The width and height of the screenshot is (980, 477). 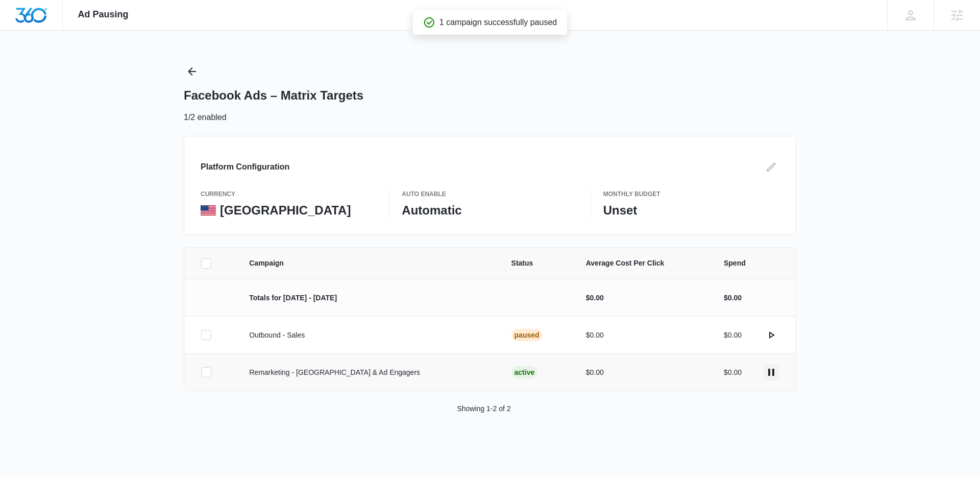 What do you see at coordinates (20, 20) in the screenshot?
I see `img: logo_orange.svg` at bounding box center [20, 20].